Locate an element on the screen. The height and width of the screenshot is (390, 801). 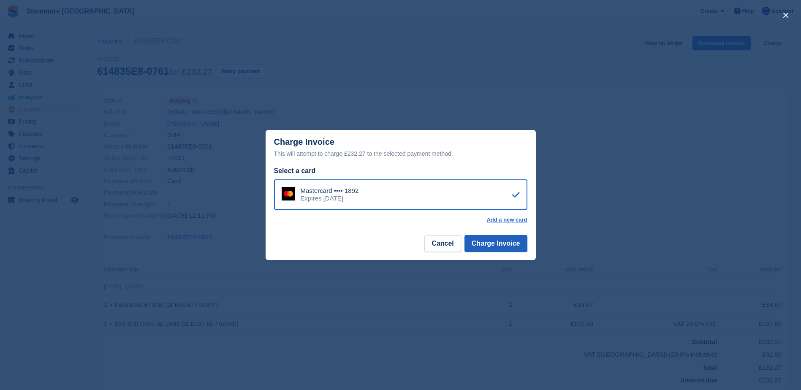
div: This will attempt to charge £232.27 to the selected payment method. is located at coordinates (401, 154).